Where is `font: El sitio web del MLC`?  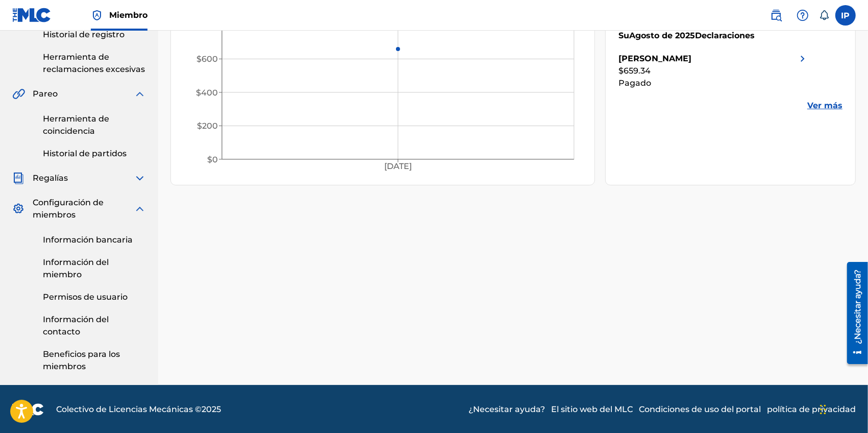 font: El sitio web del MLC is located at coordinates (592, 409).